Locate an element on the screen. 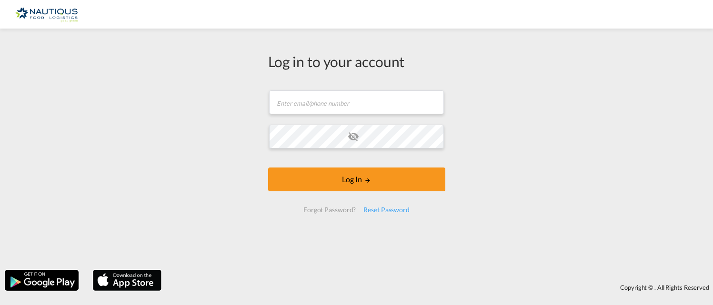 Image resolution: width=713 pixels, height=305 pixels. div: Reset Password is located at coordinates (386, 210).